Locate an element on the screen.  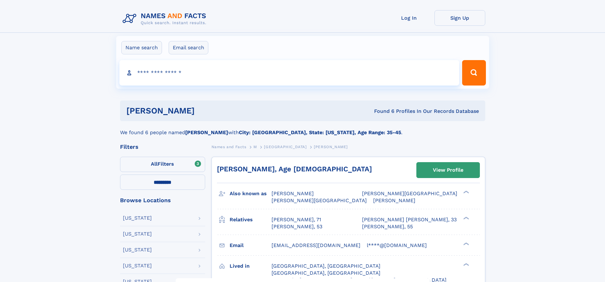
div: Filters is located at coordinates (163, 147).